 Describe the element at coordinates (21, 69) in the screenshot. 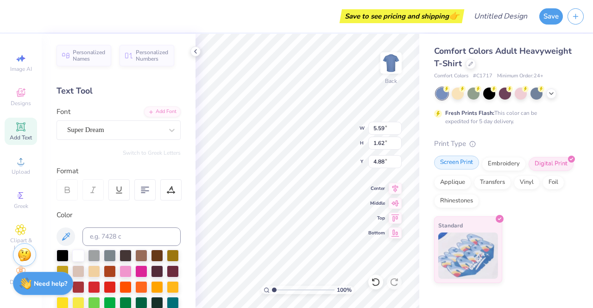

I see `span: Image AI` at that location.